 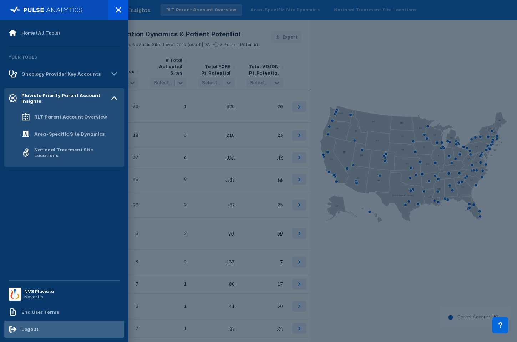 What do you see at coordinates (40, 312) in the screenshot?
I see `div: End User Terms` at bounding box center [40, 312].